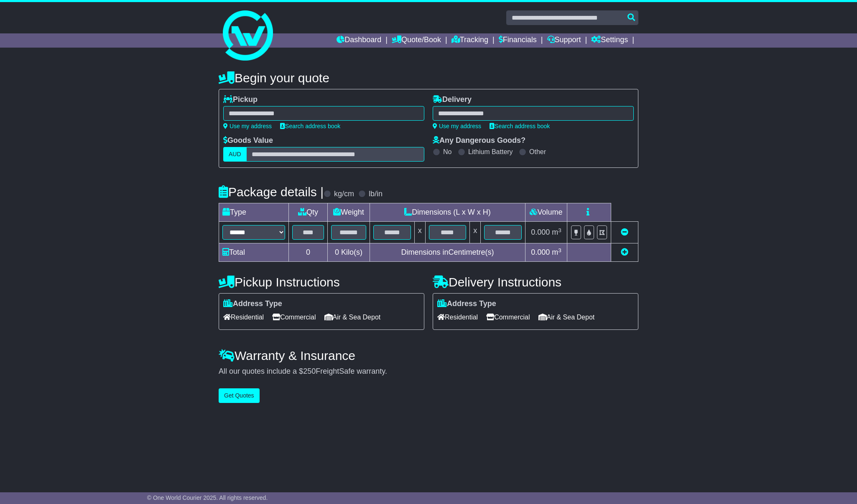  What do you see at coordinates (207, 498) in the screenshot?
I see `span: © One World Courier 2025. All rights reserved.` at bounding box center [207, 498].